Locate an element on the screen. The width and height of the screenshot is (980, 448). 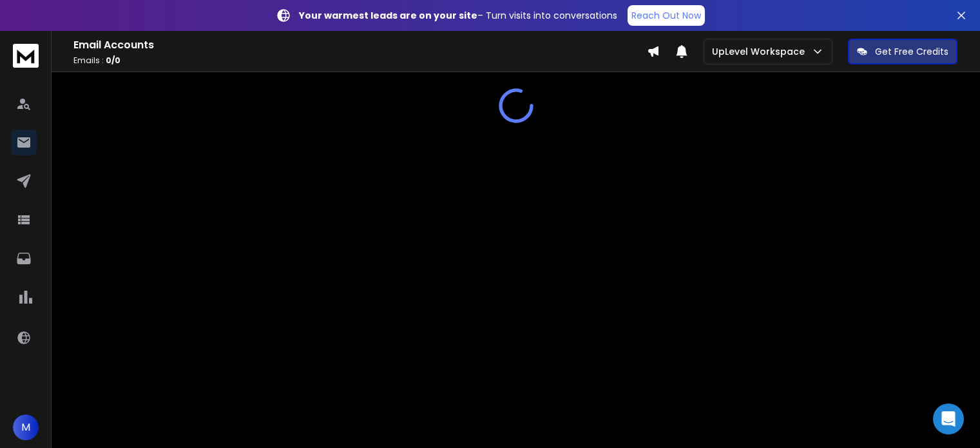
button: Get Free Credits is located at coordinates (903, 52).